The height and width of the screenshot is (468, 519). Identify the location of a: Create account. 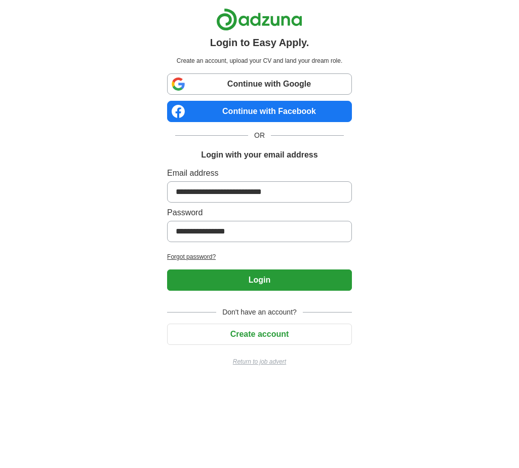
(259, 334).